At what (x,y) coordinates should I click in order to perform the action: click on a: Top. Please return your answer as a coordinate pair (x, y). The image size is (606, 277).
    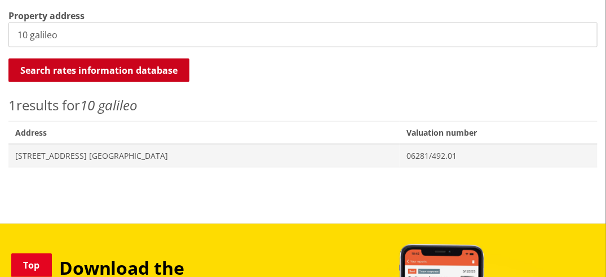
    Looking at the image, I should click on (32, 266).